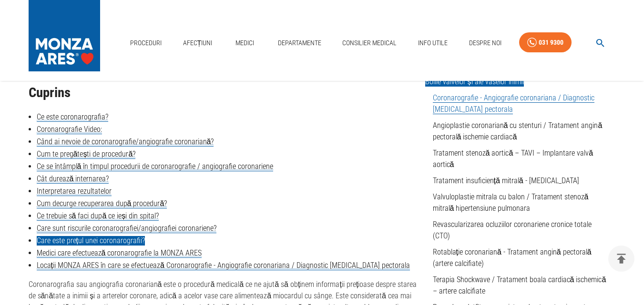 The width and height of the screenshot is (644, 305). What do you see at coordinates (90, 241) in the screenshot?
I see `a: Care este prețul unei coronarografii?` at bounding box center [90, 241].